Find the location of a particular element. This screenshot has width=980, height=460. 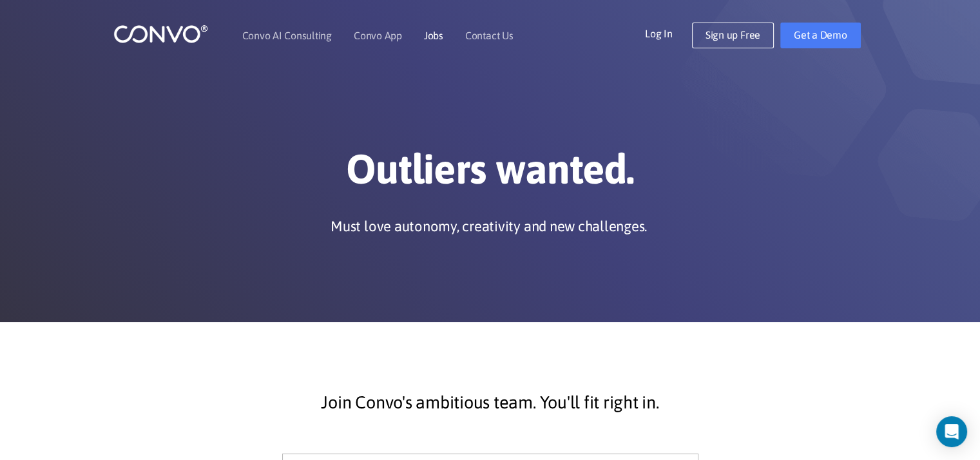

a: Get a Demo is located at coordinates (820, 35).